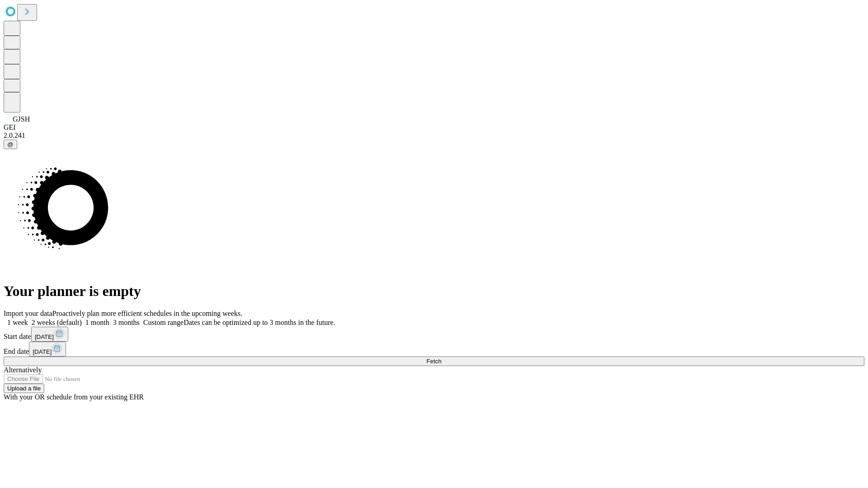 Image resolution: width=868 pixels, height=488 pixels. I want to click on span: Dates can be optimized up to 3 months in the future., so click(260, 322).